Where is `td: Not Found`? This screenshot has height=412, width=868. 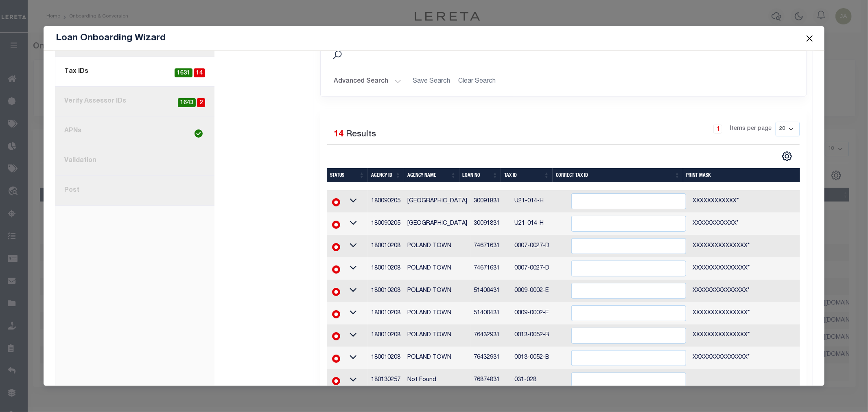
td: Not Found is located at coordinates (437, 380).